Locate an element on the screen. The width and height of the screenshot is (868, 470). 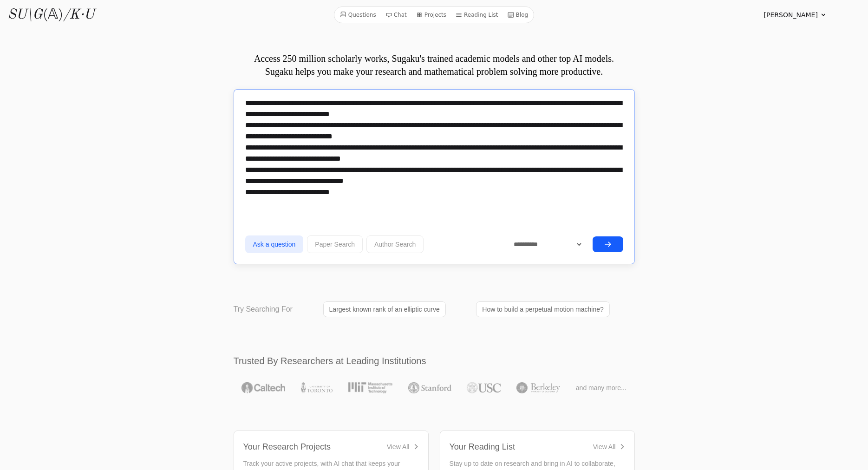
h2: Trusted By Researchers at Leading Institutions is located at coordinates (434, 360).